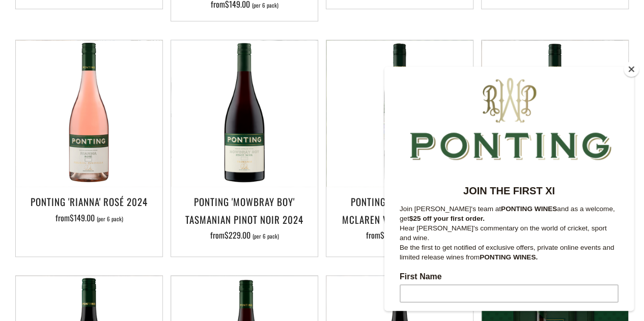  I want to click on button: Close, so click(631, 69).